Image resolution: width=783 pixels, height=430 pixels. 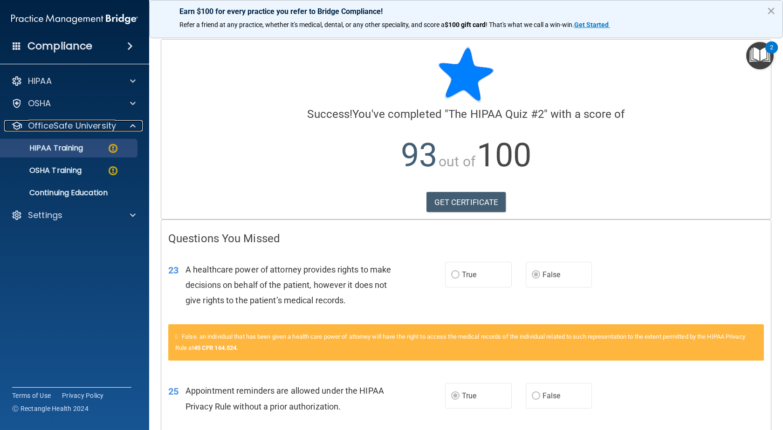 I want to click on h4: Compliance, so click(x=60, y=46).